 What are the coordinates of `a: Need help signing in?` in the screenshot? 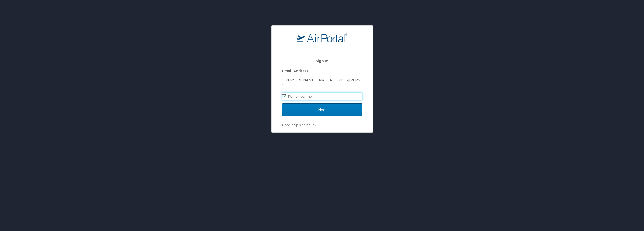 It's located at (299, 125).